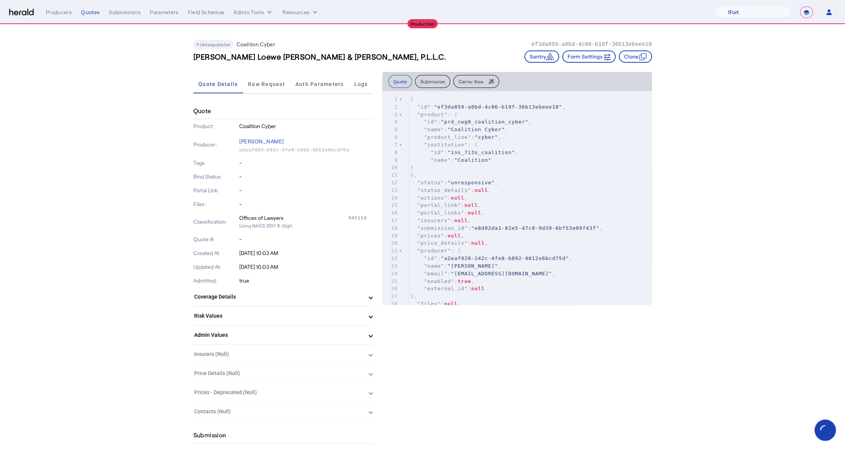 The height and width of the screenshot is (450, 845). What do you see at coordinates (202, 111) in the screenshot?
I see `h4: Quote` at bounding box center [202, 111].